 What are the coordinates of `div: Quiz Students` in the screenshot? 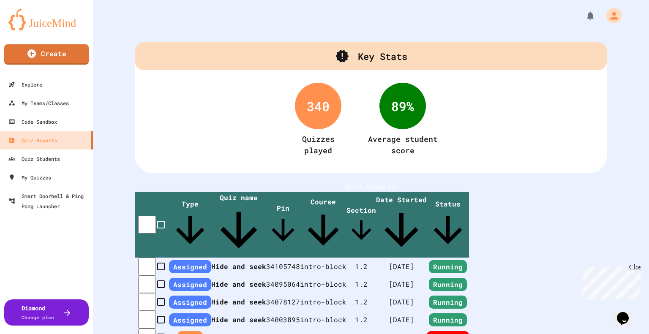 It's located at (34, 159).